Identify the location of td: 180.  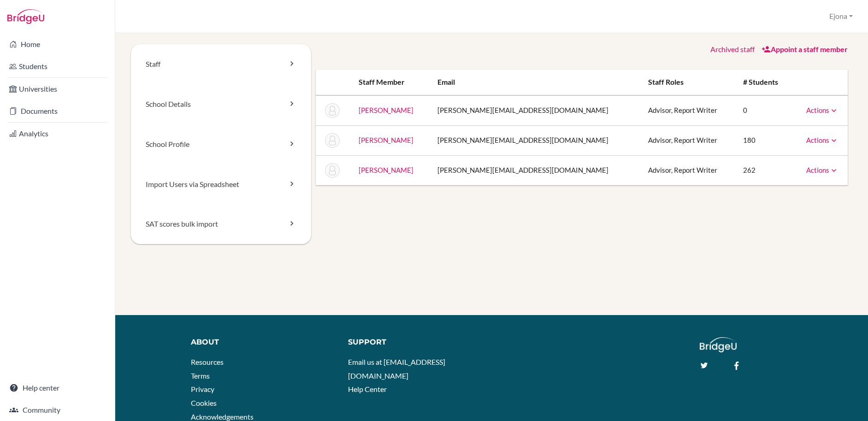
(764, 140).